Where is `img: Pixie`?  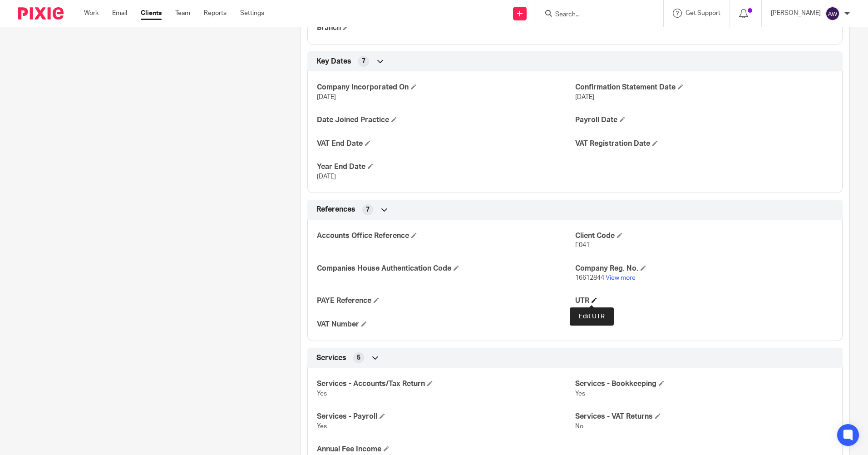 img: Pixie is located at coordinates (41, 13).